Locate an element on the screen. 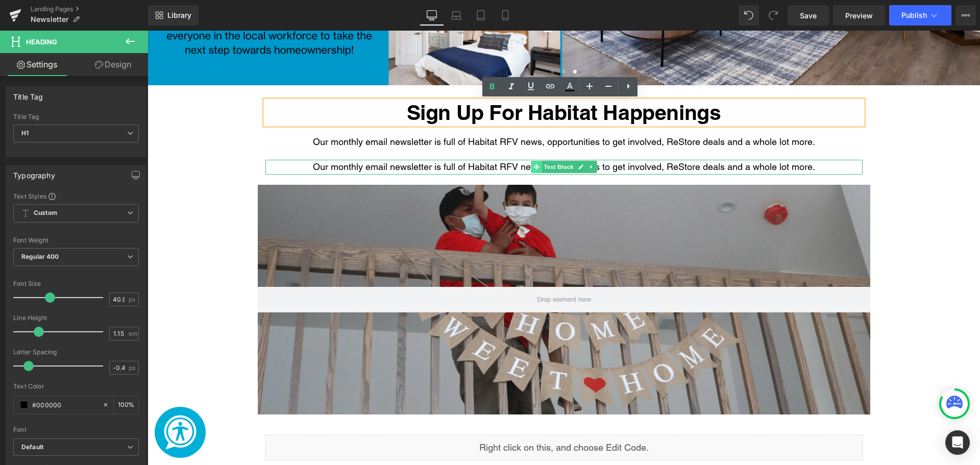 Image resolution: width=980 pixels, height=465 pixels. b: Regular 400 is located at coordinates (40, 256).